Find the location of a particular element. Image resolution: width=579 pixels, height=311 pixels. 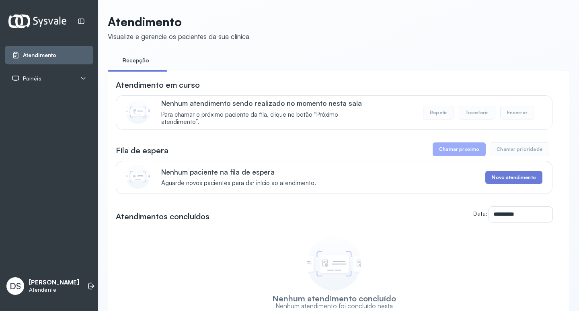

p: Nenhum atendimento sendo realizado no momento nesta sala is located at coordinates (267, 103).